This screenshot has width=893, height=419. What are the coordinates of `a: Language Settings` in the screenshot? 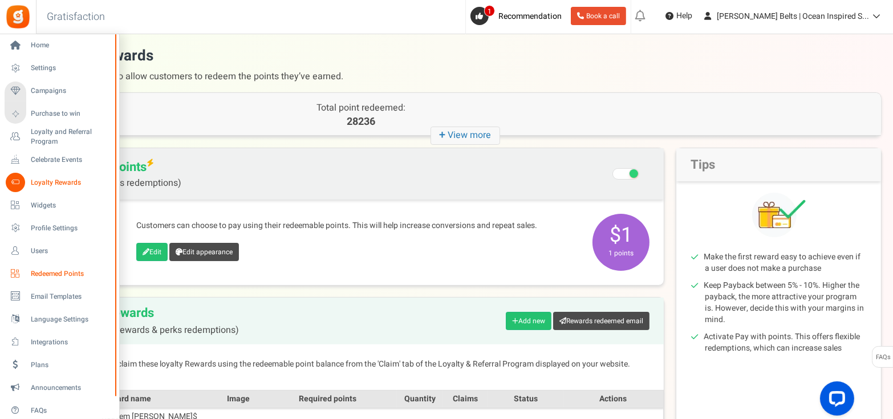 It's located at (59, 319).